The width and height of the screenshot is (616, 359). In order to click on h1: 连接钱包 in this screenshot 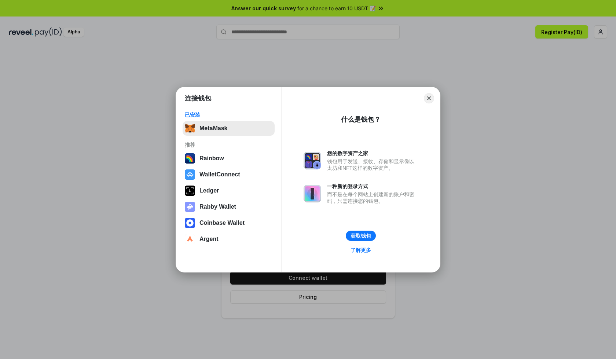, I will do `click(198, 98)`.